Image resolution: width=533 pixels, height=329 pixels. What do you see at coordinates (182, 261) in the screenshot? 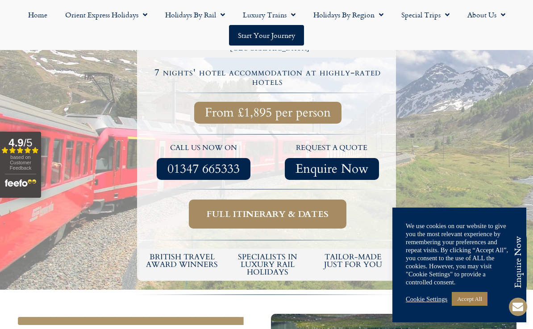
I see `h5: British Travel Award winners` at bounding box center [182, 261].